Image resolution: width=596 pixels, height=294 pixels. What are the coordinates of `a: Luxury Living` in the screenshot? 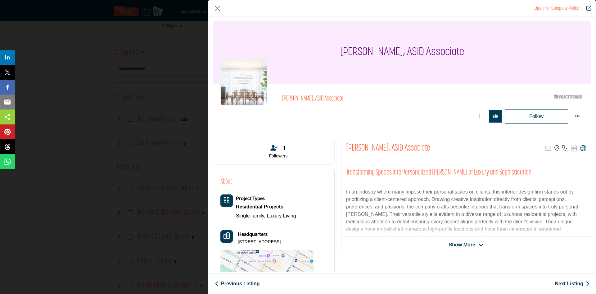 It's located at (281, 215).